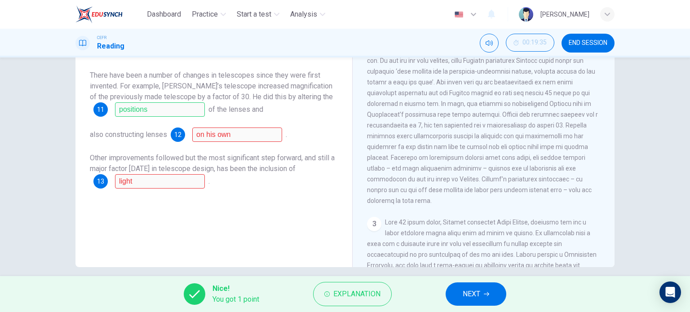  What do you see at coordinates (236, 109) in the screenshot?
I see `span: of the lenses and` at bounding box center [236, 109].